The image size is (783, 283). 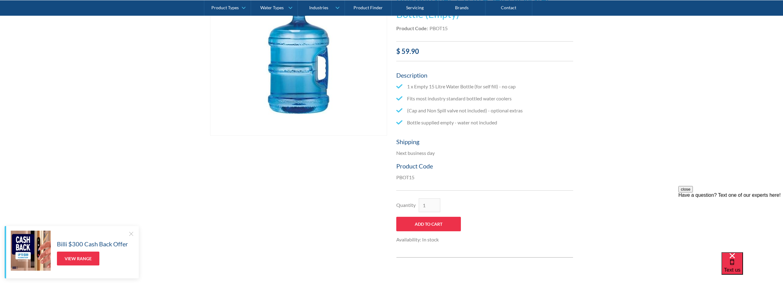 I want to click on div: Water Types, so click(x=272, y=7).